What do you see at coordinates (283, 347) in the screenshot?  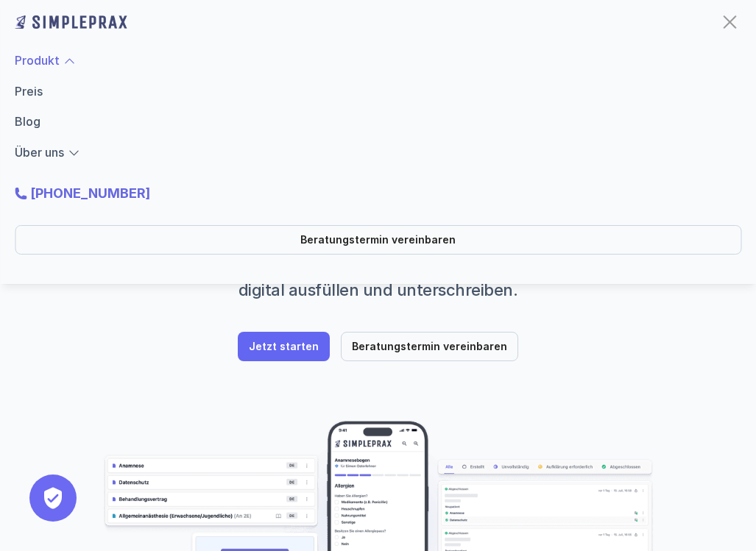 I see `p: Jetzt starten` at bounding box center [283, 347].